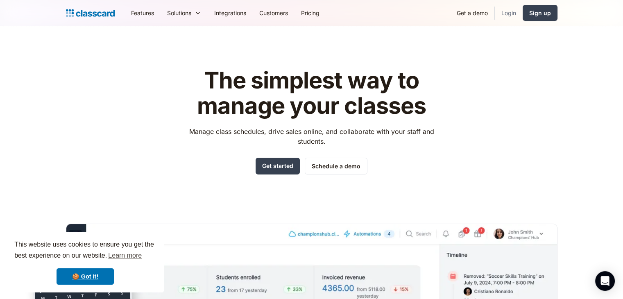 Image resolution: width=623 pixels, height=299 pixels. What do you see at coordinates (85, 251) in the screenshot?
I see `span: This website uses cookies to ensure you get the best experience on our website.` at bounding box center [85, 251].